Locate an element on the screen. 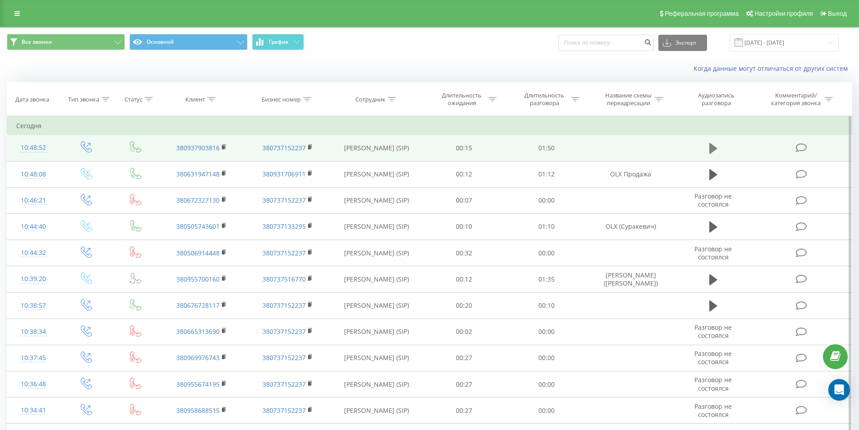  div: 10:34:41 is located at coordinates (33, 410).